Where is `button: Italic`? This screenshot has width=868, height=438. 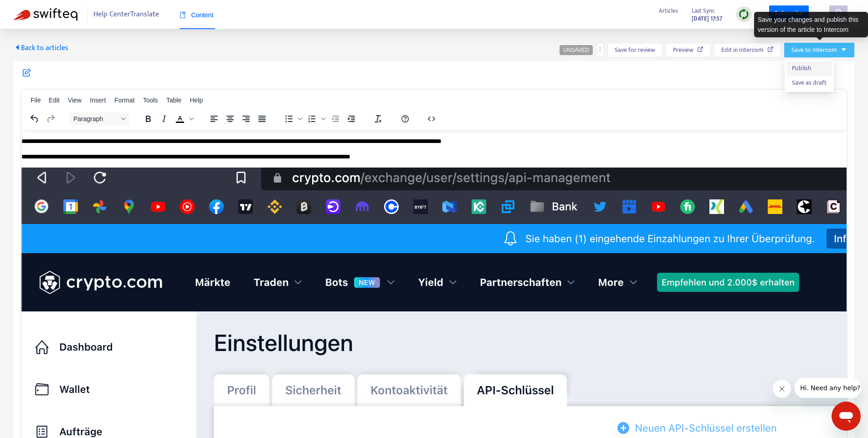 button: Italic is located at coordinates (164, 119).